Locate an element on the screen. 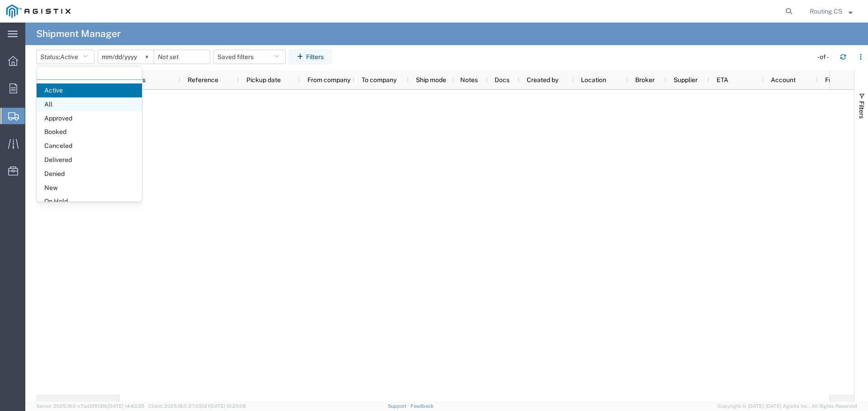  button: Saved filters is located at coordinates (250, 56).